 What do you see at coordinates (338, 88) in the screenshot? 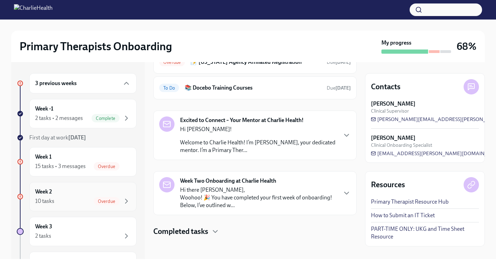
I see `span: August 26th, 2025 10:00` at bounding box center [338, 88].